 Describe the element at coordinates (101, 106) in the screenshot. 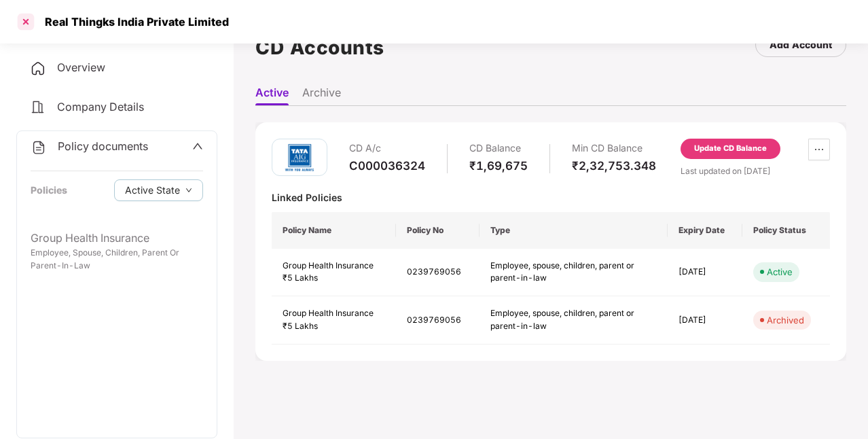

I see `span: Company Details` at that location.